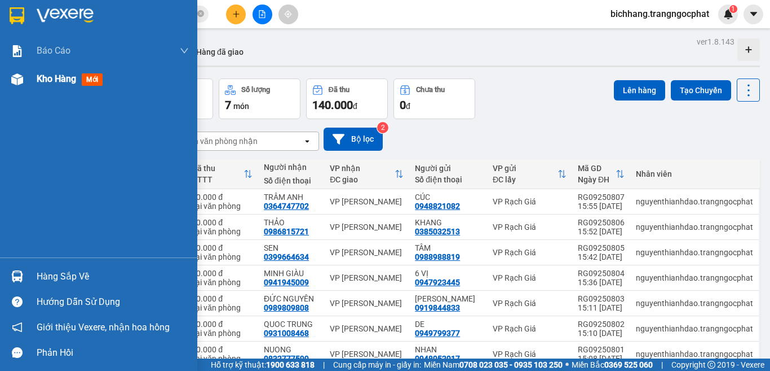 This screenshot has height=371, width=770. I want to click on span: Miền Nam, so click(494, 364).